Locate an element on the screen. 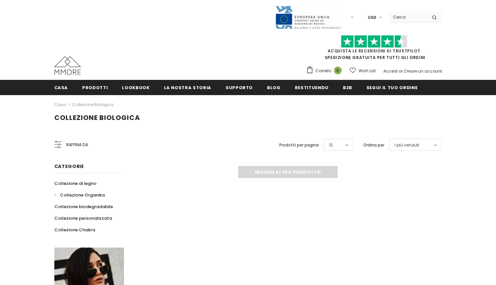 The height and width of the screenshot is (285, 496). label: Prodotti per pagina is located at coordinates (299, 145).